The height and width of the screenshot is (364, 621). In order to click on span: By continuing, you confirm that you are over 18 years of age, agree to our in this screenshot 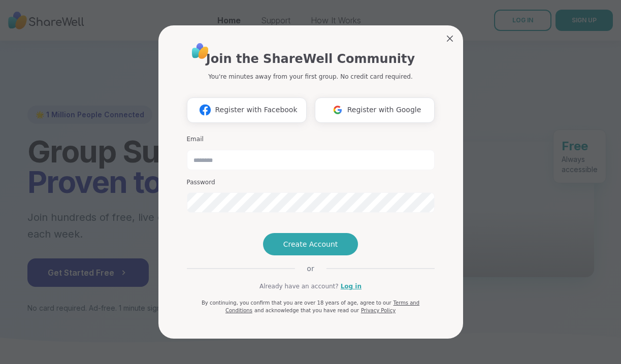, I will do `click(297, 302)`.